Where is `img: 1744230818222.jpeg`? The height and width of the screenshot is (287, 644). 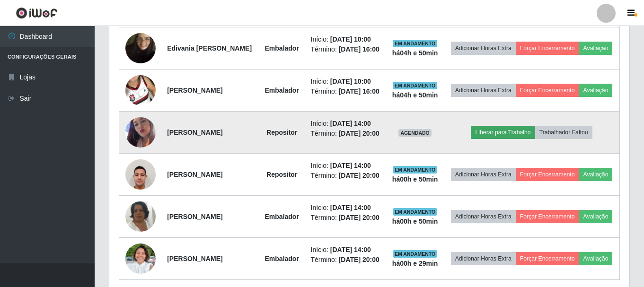
img: 1744230818222.jpeg is located at coordinates (140, 90).